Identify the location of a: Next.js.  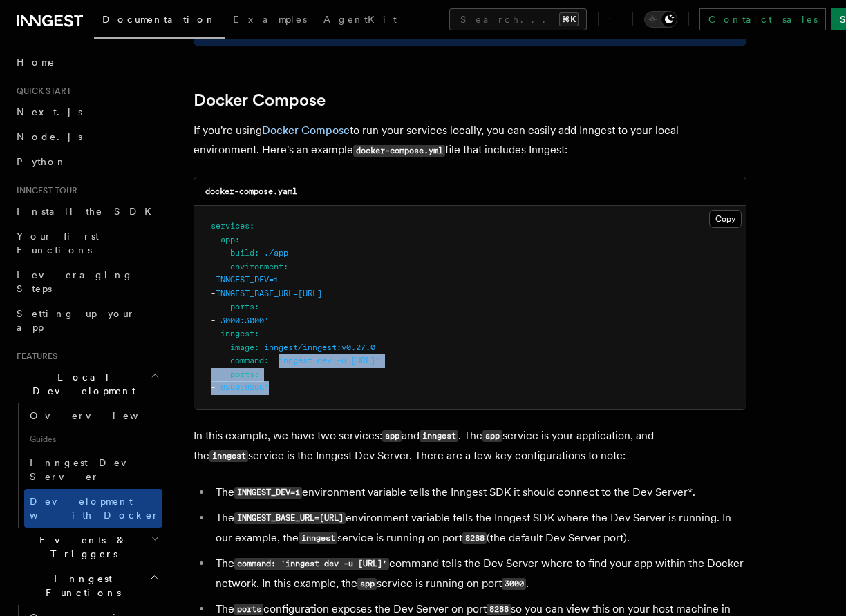
(87, 112).